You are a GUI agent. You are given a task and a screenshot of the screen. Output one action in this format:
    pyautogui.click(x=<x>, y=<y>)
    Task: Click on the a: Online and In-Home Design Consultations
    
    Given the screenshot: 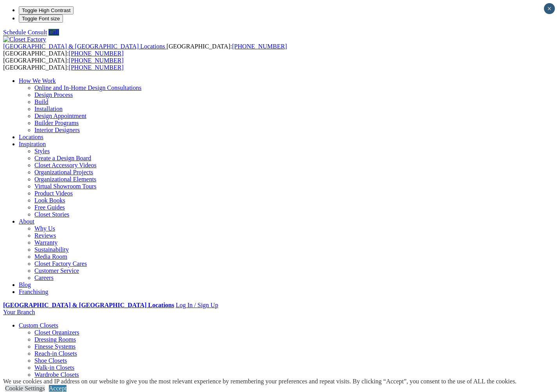 What is the action you would take?
    pyautogui.click(x=88, y=88)
    